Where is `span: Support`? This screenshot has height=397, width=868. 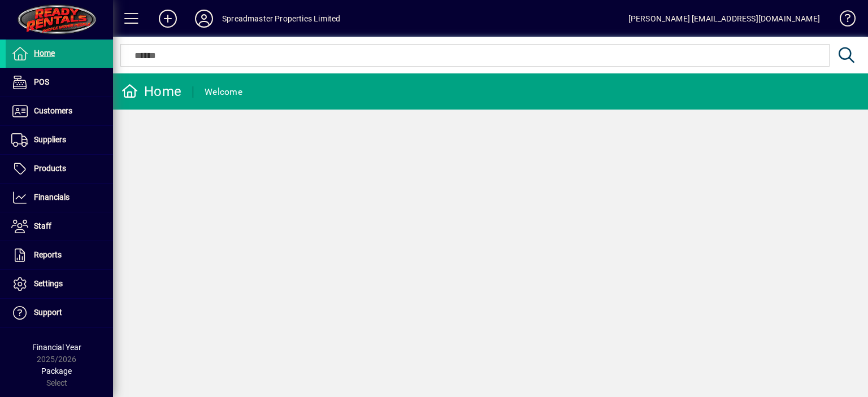
span: Support is located at coordinates (48, 313).